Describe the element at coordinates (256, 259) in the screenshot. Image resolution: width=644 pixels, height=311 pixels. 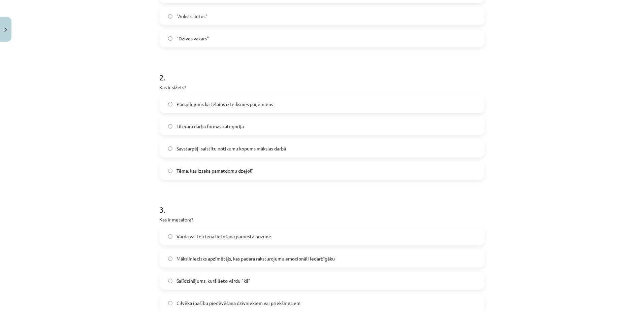
I see `span: Māksliniecisks apzīmētājs, kas padara raksturojumu emocionāli iedarbīgāku` at that location.